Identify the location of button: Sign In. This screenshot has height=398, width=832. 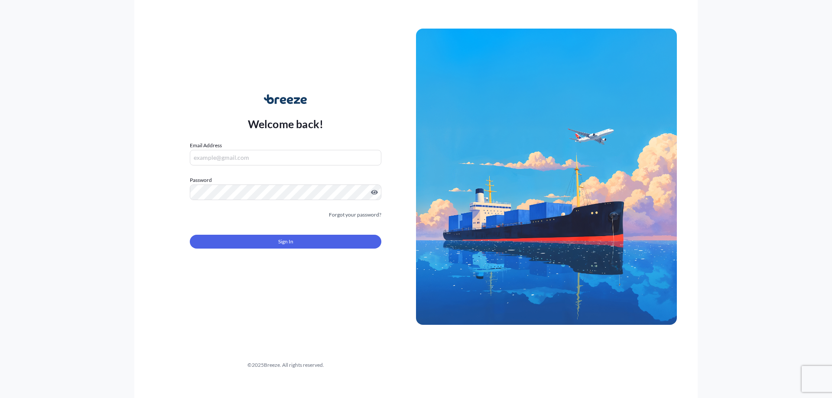
(285, 242).